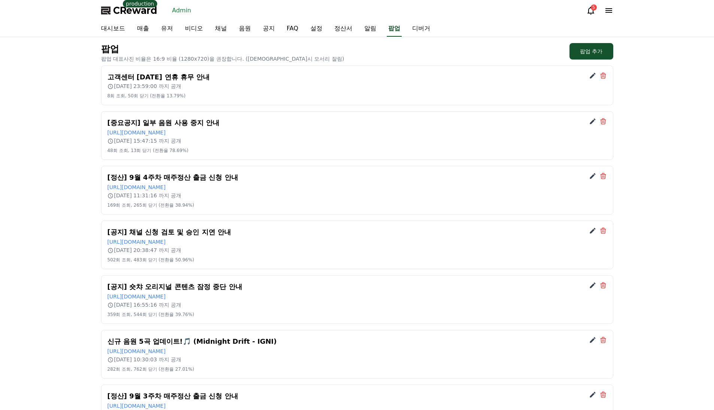 Image resolution: width=714 pixels, height=410 pixels. Describe the element at coordinates (167, 29) in the screenshot. I see `a: 유저` at that location.